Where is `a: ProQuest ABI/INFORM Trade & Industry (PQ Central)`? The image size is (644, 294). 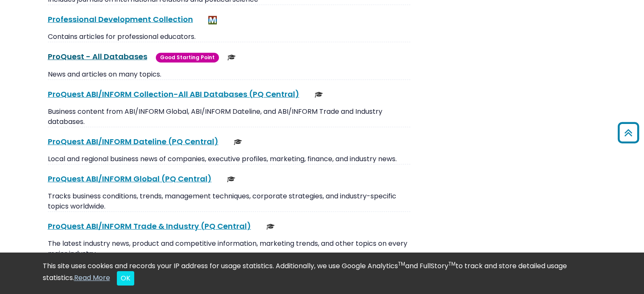
a: ProQuest ABI/INFORM Trade & Industry (PQ Central) is located at coordinates (149, 226).